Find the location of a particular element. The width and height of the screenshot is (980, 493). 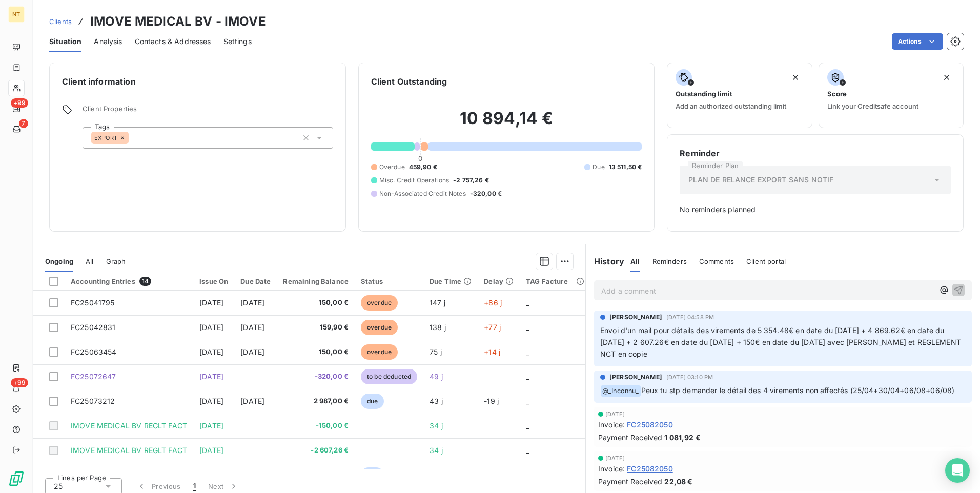

span: -320,00 € is located at coordinates (316, 376).